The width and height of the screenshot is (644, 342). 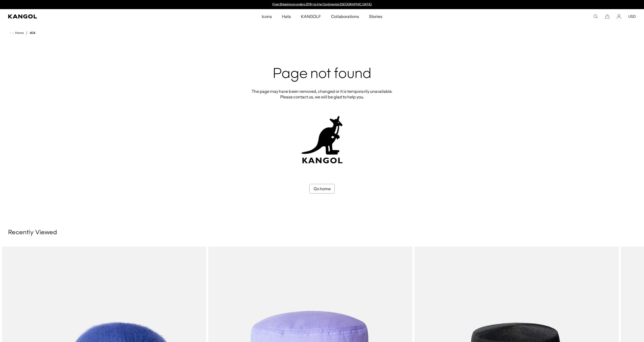 I want to click on button: Cart, so click(x=607, y=17).